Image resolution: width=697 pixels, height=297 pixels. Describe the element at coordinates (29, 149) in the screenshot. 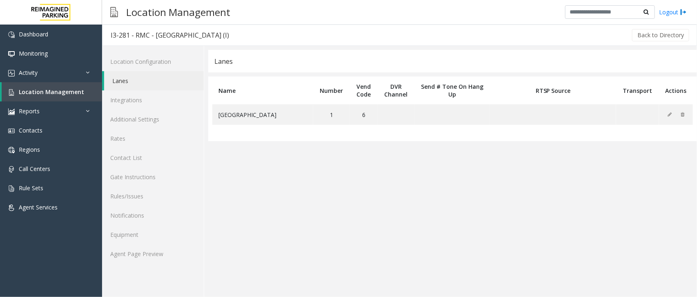

I see `span: Regions` at that location.